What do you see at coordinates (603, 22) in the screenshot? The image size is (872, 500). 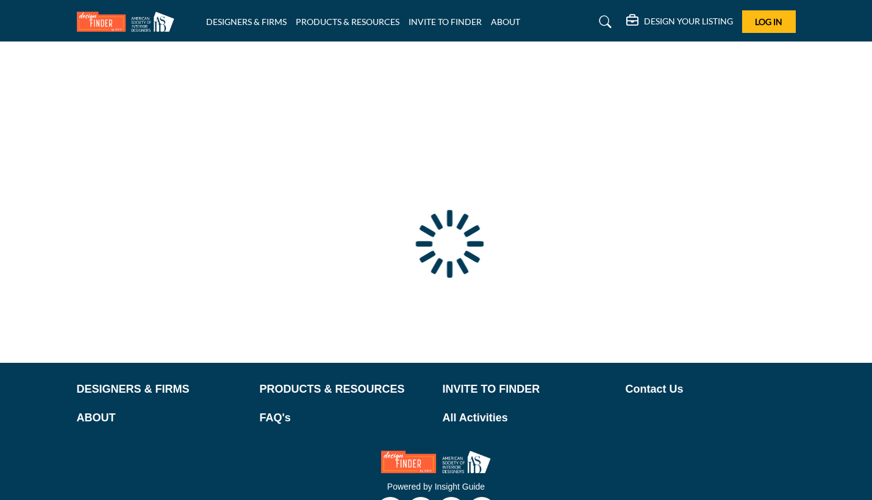 I see `a: Search` at bounding box center [603, 22].